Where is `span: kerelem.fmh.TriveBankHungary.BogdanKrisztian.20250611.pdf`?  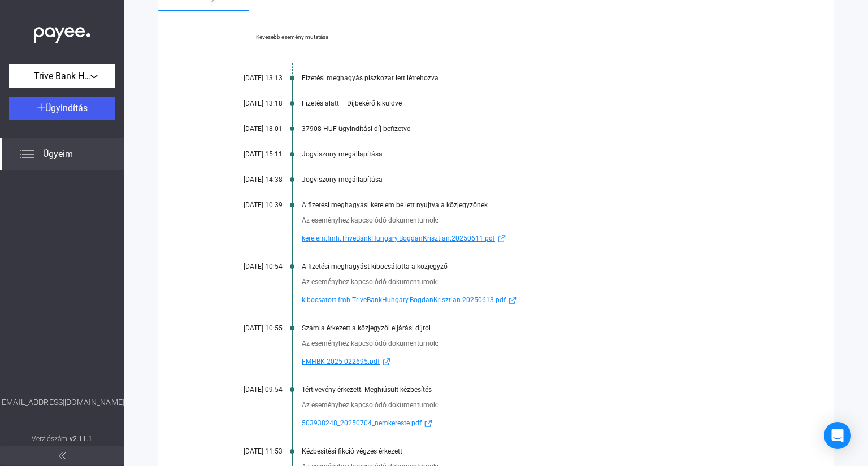
span: kerelem.fmh.TriveBankHungary.BogdanKrisztian.20250611.pdf is located at coordinates (399, 239).